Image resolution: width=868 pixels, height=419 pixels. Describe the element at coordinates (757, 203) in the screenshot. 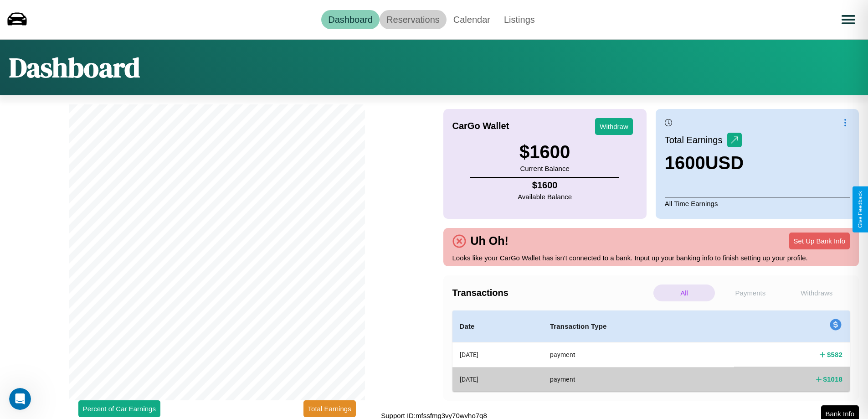

I see `p: All Time Earnings` at that location.